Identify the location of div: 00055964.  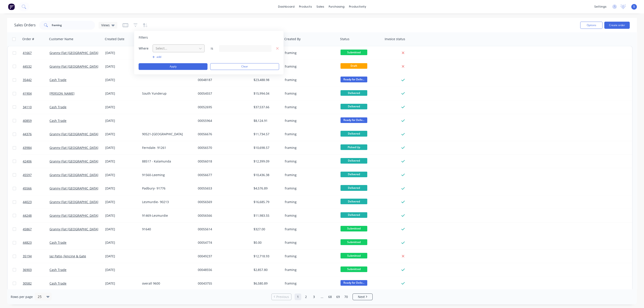
(223, 121).